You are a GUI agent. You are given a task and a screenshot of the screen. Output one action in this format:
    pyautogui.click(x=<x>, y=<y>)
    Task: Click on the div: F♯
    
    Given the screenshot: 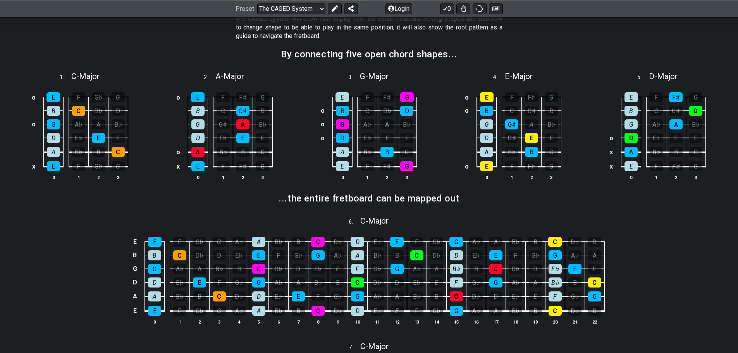 What is the action you would take?
    pyautogui.click(x=532, y=166)
    